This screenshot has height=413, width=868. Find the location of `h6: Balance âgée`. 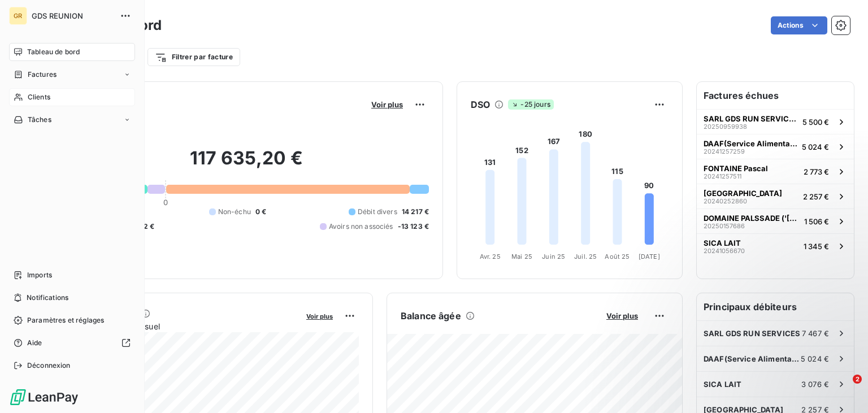

h6: Balance âgée is located at coordinates (430, 316).